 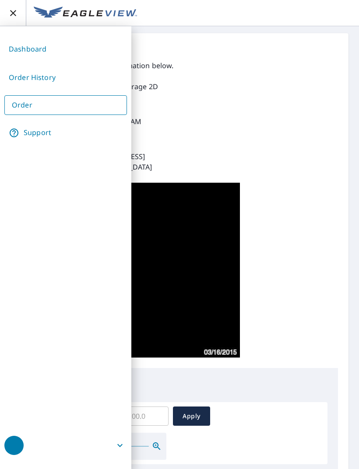 I want to click on span: Apply, so click(x=191, y=416).